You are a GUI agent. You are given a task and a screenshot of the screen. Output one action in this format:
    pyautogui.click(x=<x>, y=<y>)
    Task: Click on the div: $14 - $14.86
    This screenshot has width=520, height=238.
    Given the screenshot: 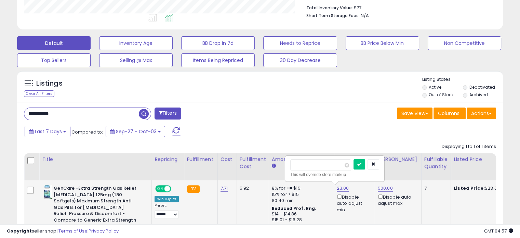 What is the action you would take?
    pyautogui.click(x=300, y=214)
    